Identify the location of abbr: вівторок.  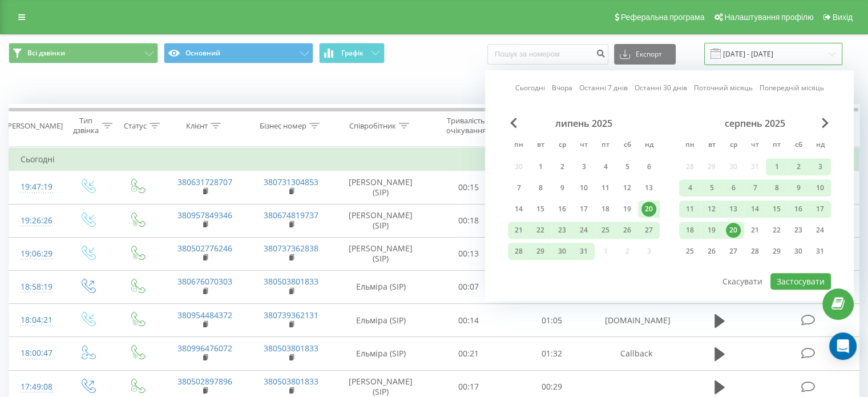
(540, 145).